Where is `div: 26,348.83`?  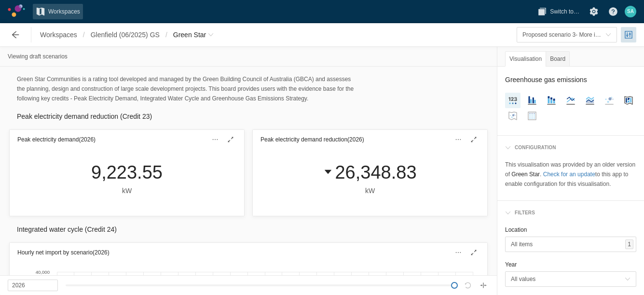
div: 26,348.83 is located at coordinates (369, 172).